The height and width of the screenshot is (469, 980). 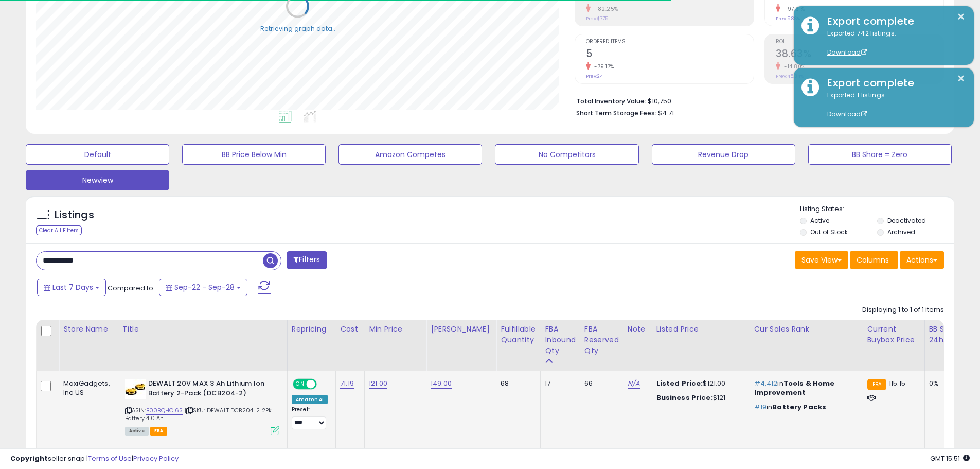 I want to click on a: Privacy Policy, so click(x=156, y=458).